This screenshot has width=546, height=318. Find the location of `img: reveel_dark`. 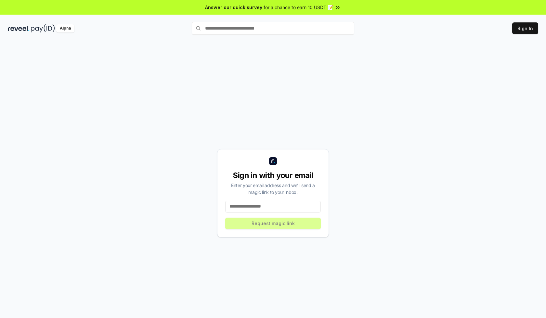

img: reveel_dark is located at coordinates (19, 28).